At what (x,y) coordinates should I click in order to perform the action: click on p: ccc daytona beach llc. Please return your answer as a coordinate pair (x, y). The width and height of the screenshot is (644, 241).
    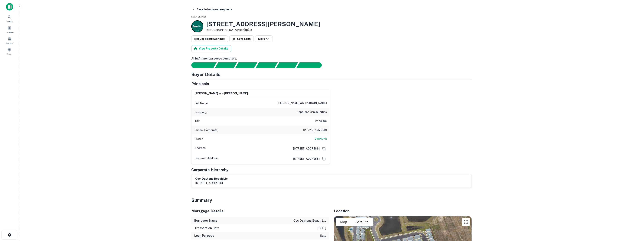
    Looking at the image, I should click on (310, 221).